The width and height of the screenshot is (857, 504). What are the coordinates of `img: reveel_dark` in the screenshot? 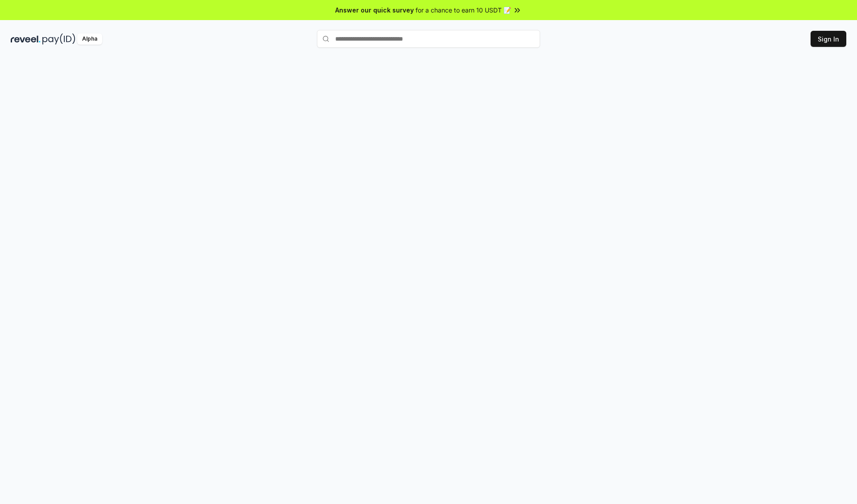 It's located at (25, 39).